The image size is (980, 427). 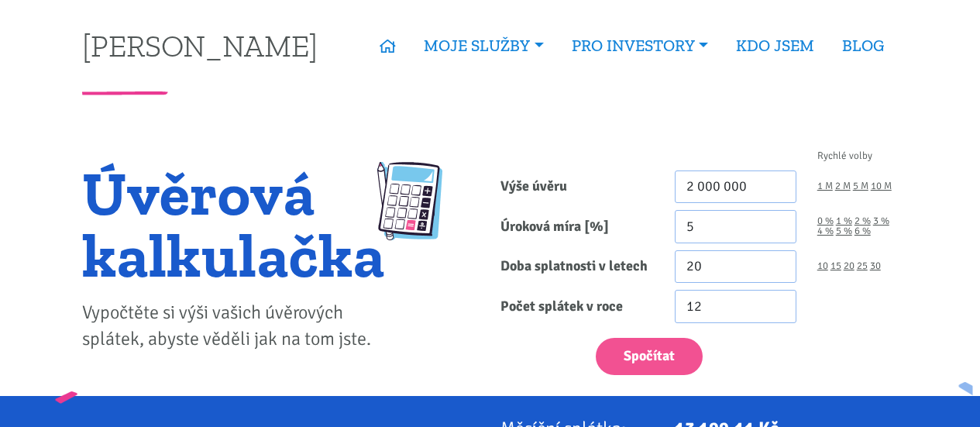 What do you see at coordinates (861, 186) in the screenshot?
I see `a: 5 M` at bounding box center [861, 186].